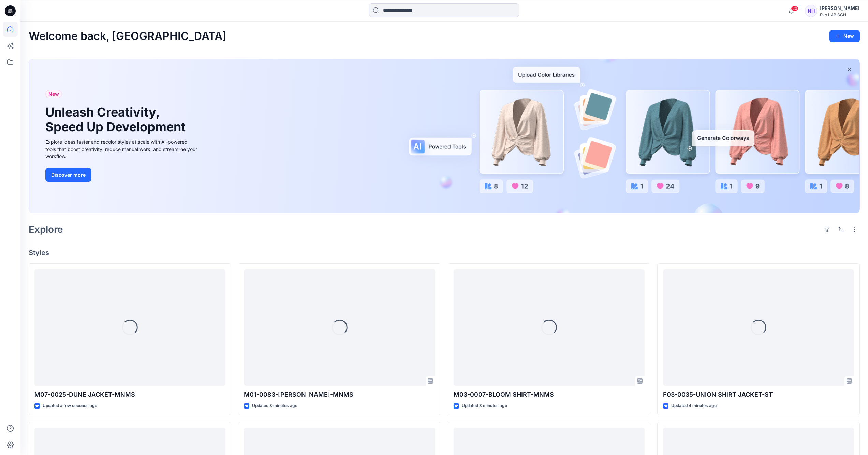  What do you see at coordinates (443, 253) in the screenshot?
I see `h4: Styles` at bounding box center [443, 253].